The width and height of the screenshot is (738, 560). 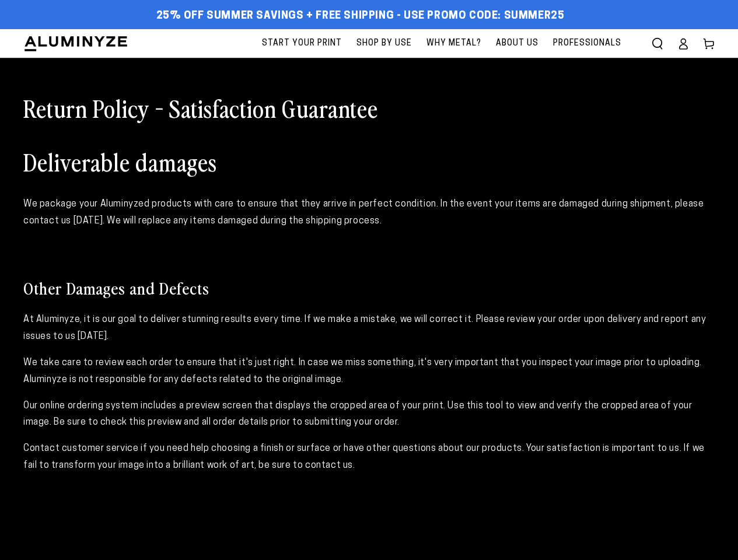 What do you see at coordinates (384, 43) in the screenshot?
I see `span: Shop By Use` at bounding box center [384, 43].